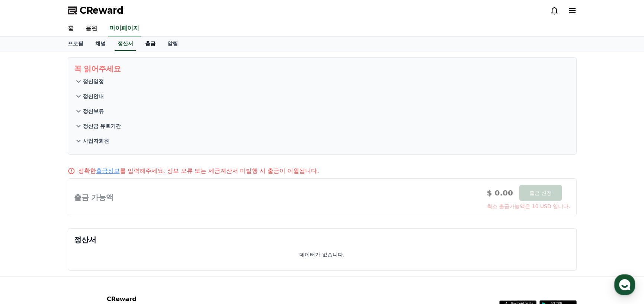 This screenshot has width=644, height=304. What do you see at coordinates (91, 28) in the screenshot?
I see `a: 음원` at bounding box center [91, 28].